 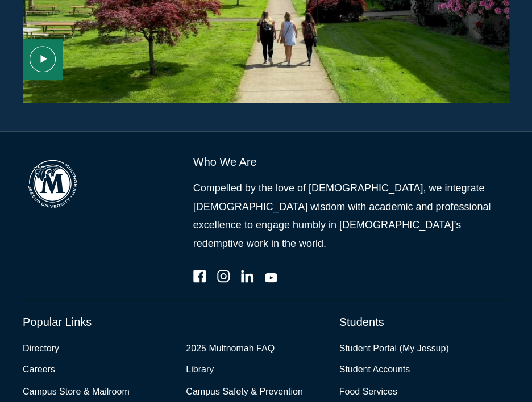 What do you see at coordinates (368, 391) in the screenshot?
I see `a: Food Services` at bounding box center [368, 391].